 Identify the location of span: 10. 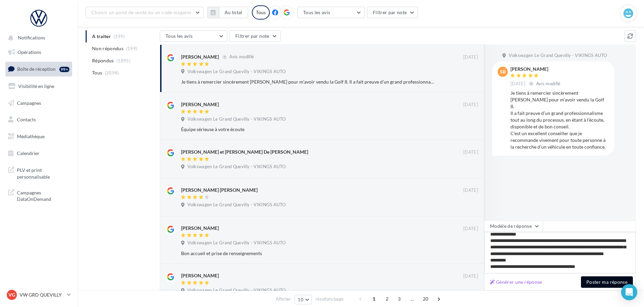
(301, 300).